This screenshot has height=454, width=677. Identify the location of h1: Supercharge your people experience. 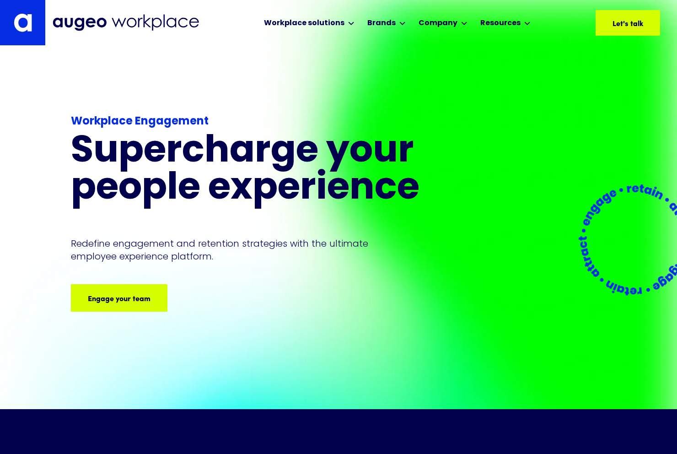
(268, 171).